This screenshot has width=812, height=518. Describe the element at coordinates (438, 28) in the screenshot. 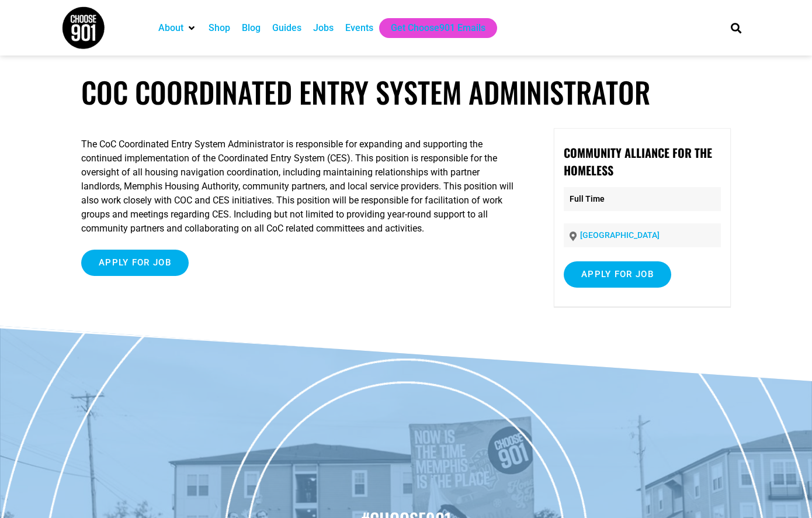

I see `a: Get Choose901 Emails` at that location.